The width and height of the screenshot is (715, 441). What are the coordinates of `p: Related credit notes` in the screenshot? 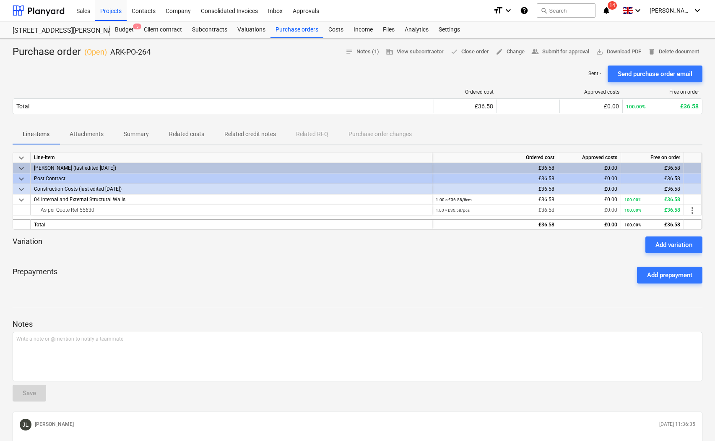 It's located at (250, 134).